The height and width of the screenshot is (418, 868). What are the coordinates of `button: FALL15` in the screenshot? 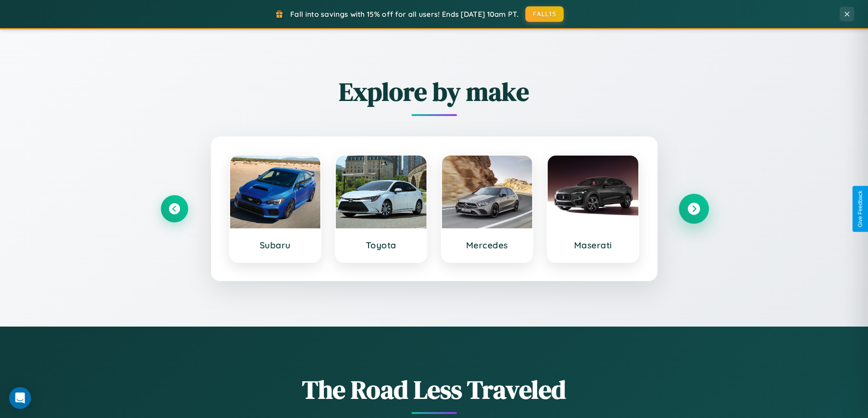 It's located at (544, 14).